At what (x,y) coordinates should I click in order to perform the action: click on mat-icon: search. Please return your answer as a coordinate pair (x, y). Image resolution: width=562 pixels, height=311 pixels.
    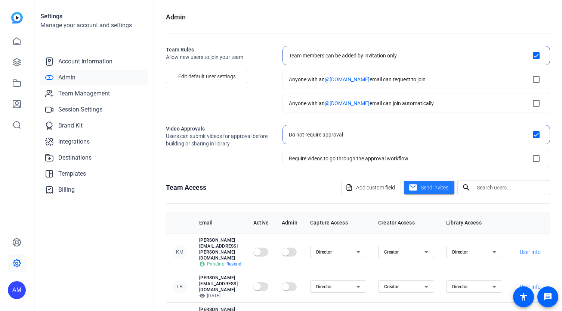
    Looking at the image, I should click on (466, 188).